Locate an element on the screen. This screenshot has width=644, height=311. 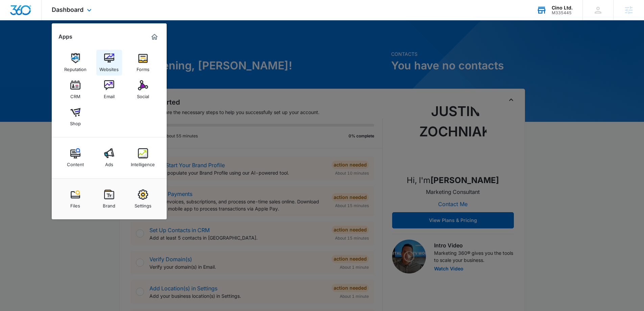
a: Websites is located at coordinates (109, 62).